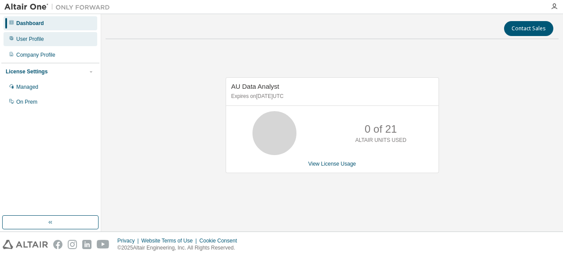 The image size is (563, 257). I want to click on p: © 2025 Altair Engineering, Inc. All Rights Reserved., so click(180, 248).